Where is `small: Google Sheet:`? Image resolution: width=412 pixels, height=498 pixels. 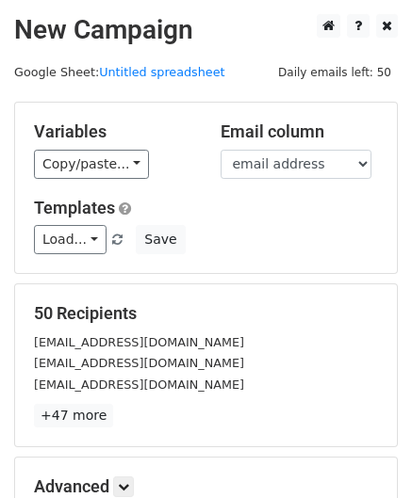 small: Google Sheet: is located at coordinates (120, 72).